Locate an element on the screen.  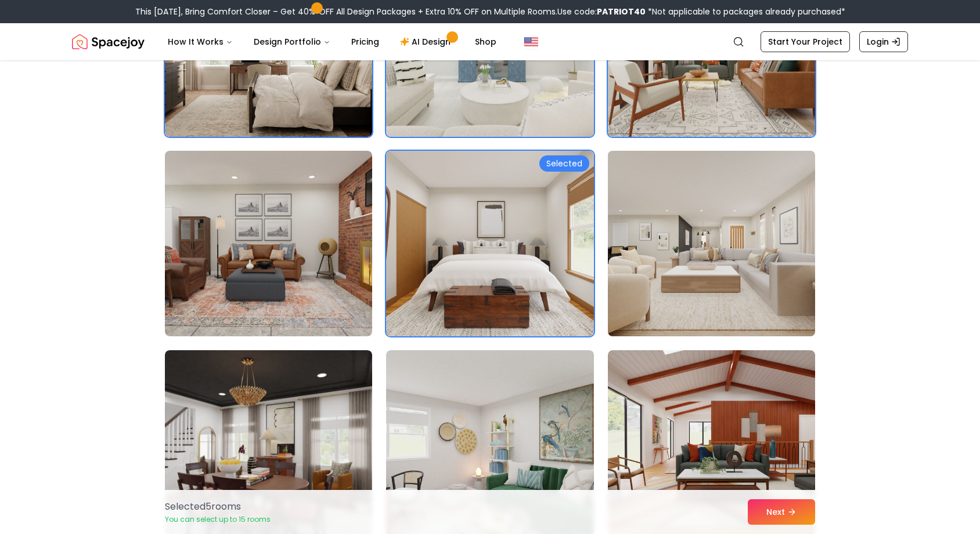
button: Next is located at coordinates (781, 512).